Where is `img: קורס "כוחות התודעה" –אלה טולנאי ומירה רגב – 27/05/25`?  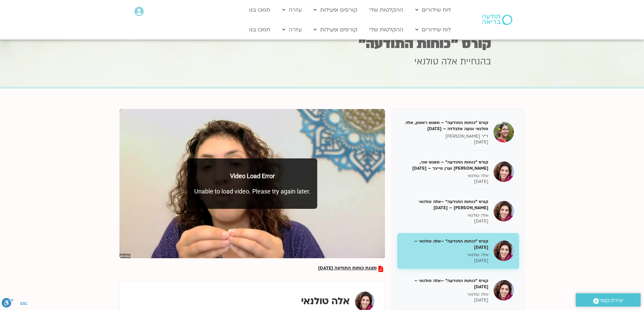
img: קורס "כוחות התודעה" –אלה טולנאי ומירה רגב – 27/05/25 is located at coordinates (503, 212).